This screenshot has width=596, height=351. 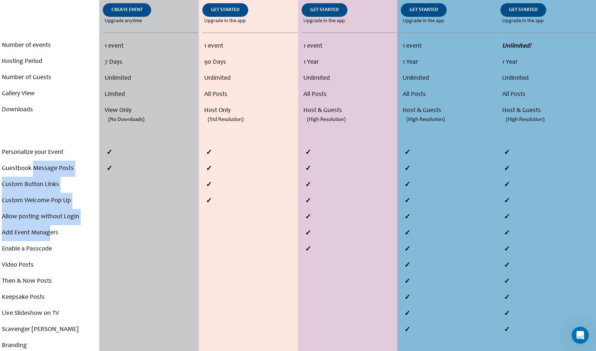 What do you see at coordinates (150, 62) in the screenshot?
I see `li: 7 Days` at bounding box center [150, 62].